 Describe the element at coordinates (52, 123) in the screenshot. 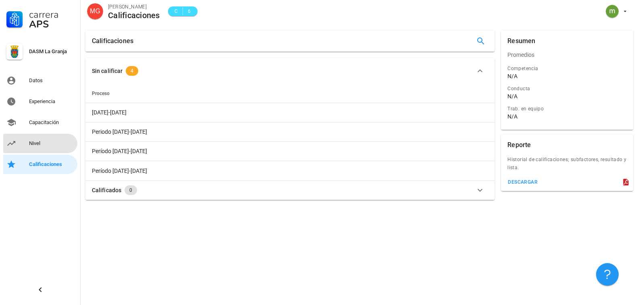

I see `div: Capacitación` at that location.